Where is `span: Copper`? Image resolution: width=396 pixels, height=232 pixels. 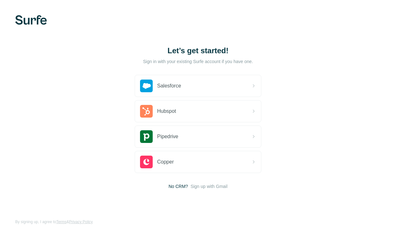
span: Copper is located at coordinates (165, 162).